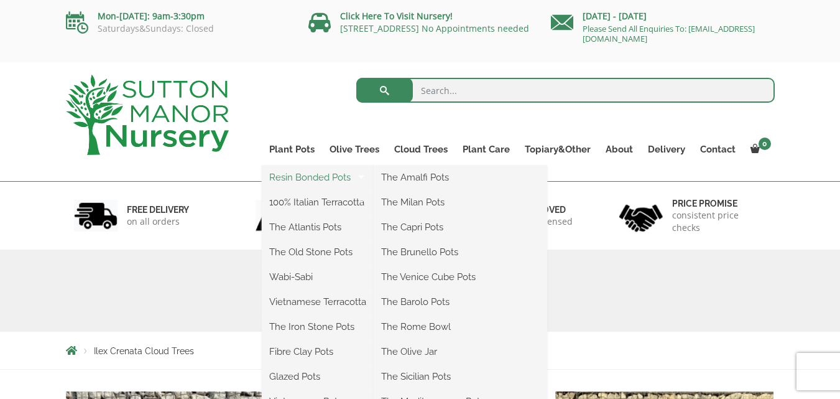  What do you see at coordinates (144, 351) in the screenshot?
I see `span: Ilex Crenata Cloud Trees` at bounding box center [144, 351].